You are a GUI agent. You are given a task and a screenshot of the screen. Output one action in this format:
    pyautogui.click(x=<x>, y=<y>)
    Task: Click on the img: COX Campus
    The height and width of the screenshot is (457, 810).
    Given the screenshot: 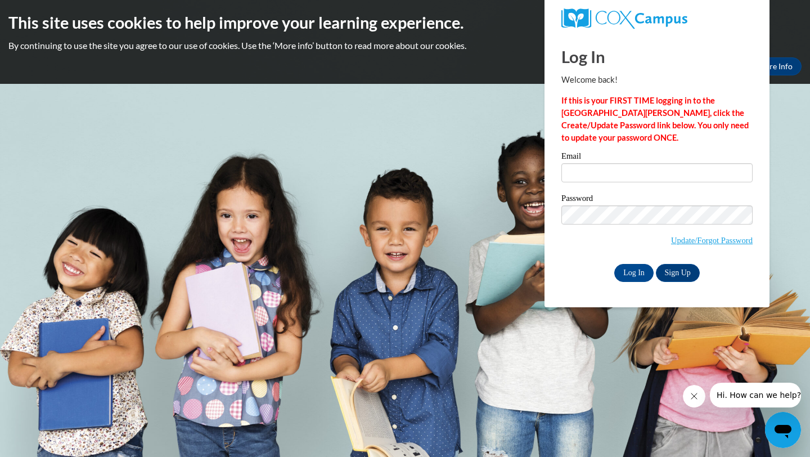 What is the action you would take?
    pyautogui.click(x=624, y=19)
    